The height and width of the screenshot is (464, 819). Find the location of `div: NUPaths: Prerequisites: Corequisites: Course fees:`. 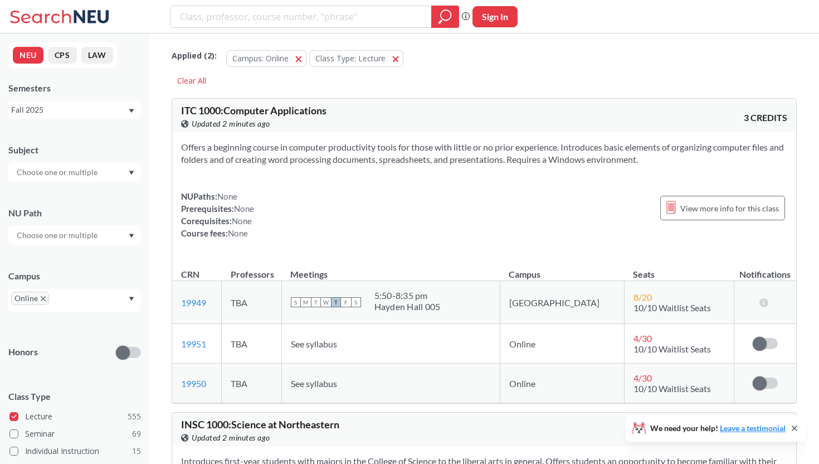

div: NUPaths: Prerequisites: Corequisites: Course fees: is located at coordinates (217, 215).